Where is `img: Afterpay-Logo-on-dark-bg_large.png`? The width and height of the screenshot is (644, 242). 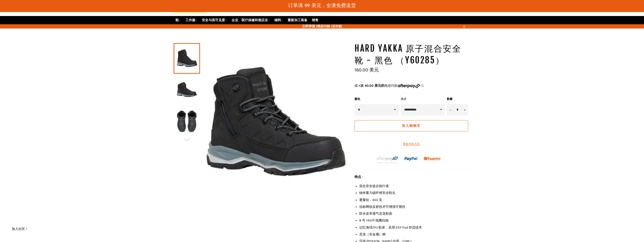 img: Afterpay-Logo-on-dark-bg_large.png is located at coordinates (387, 159).